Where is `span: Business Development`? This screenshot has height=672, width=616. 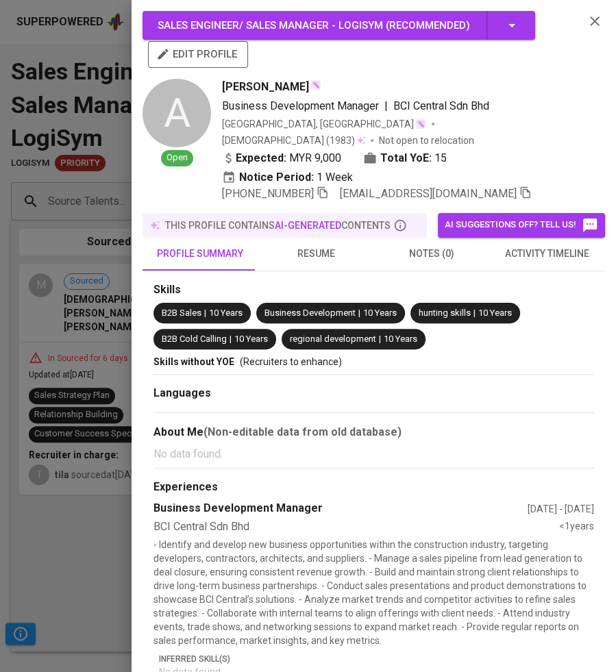 span: Business Development is located at coordinates (310, 313).